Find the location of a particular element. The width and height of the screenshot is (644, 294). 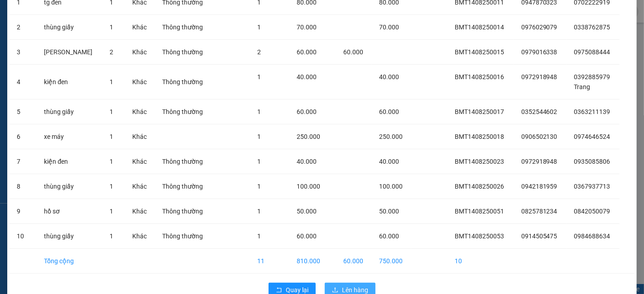

span: 0976029079 is located at coordinates (540, 27).